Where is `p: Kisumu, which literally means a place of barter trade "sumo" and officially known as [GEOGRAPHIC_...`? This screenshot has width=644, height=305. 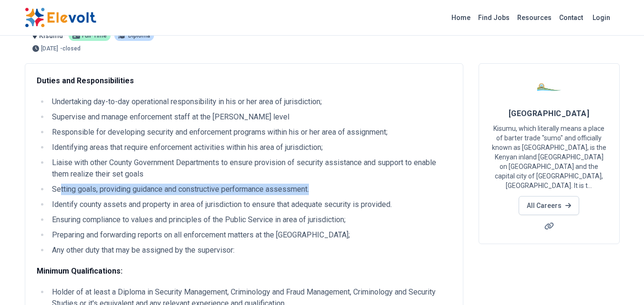
p: Kisumu, which literally means a place of barter trade "sumo" and officially known as [GEOGRAPHIC_... is located at coordinates (549, 157).